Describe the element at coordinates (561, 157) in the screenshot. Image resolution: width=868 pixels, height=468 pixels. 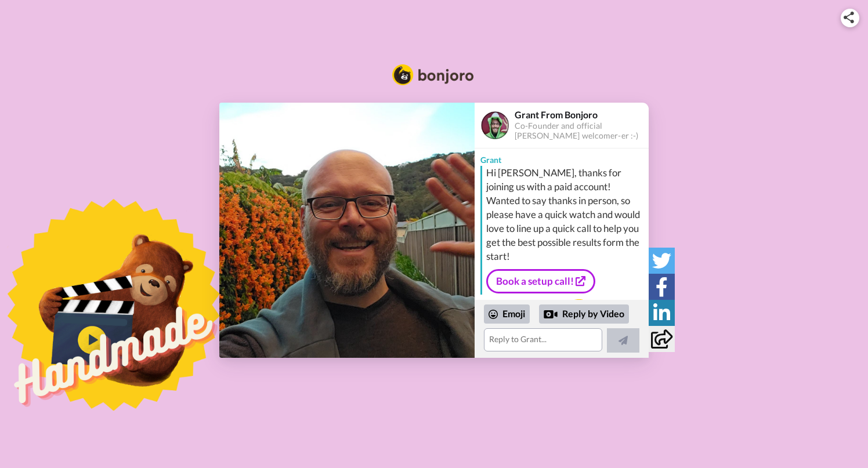
I see `div: Grant` at that location.